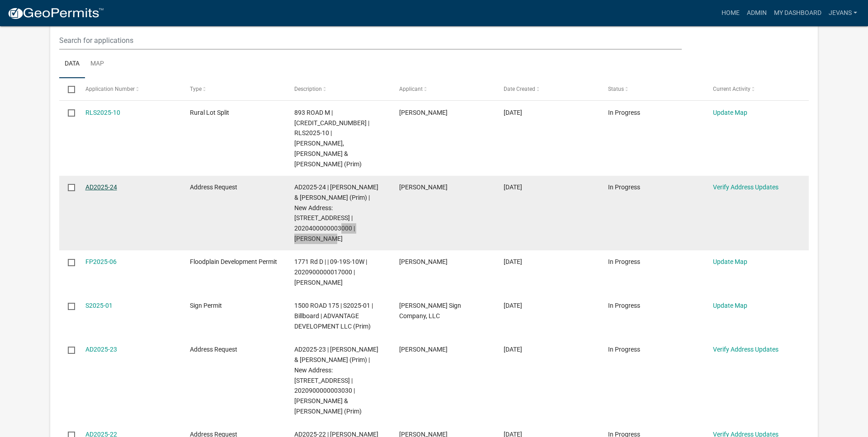  What do you see at coordinates (411, 89) in the screenshot?
I see `span: Applicant` at bounding box center [411, 89].